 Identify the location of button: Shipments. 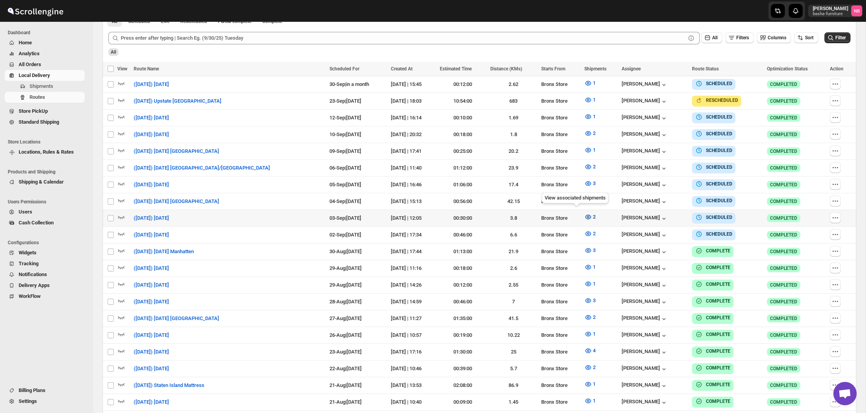
(45, 86).